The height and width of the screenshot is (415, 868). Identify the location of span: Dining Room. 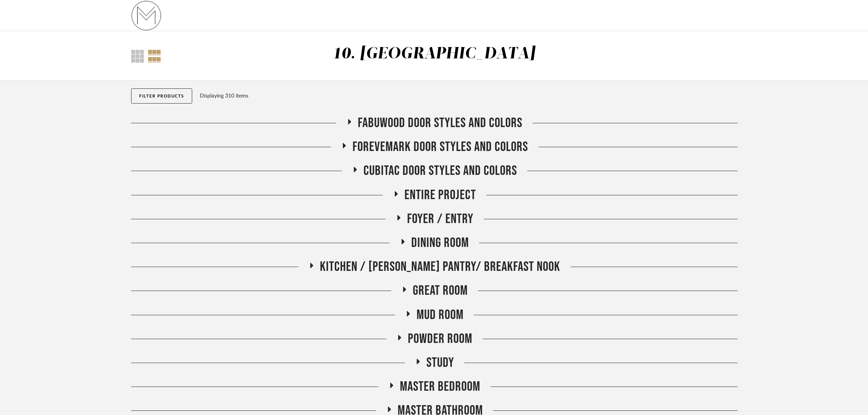
(440, 243).